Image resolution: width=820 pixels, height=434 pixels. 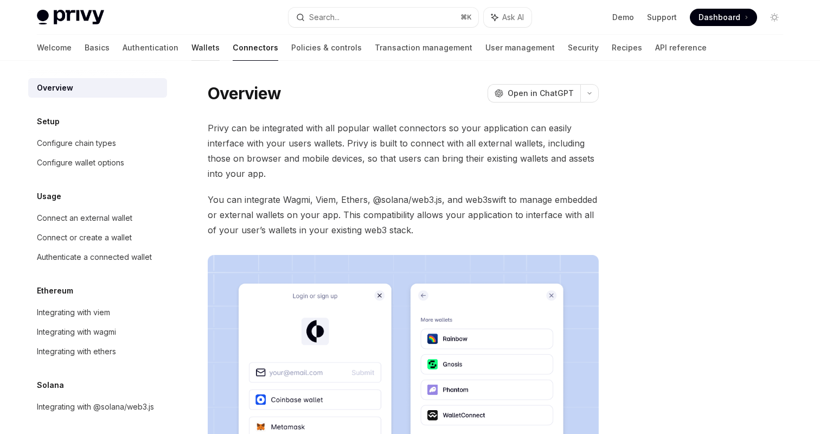 What do you see at coordinates (327, 48) in the screenshot?
I see `a: Policies & controls` at bounding box center [327, 48].